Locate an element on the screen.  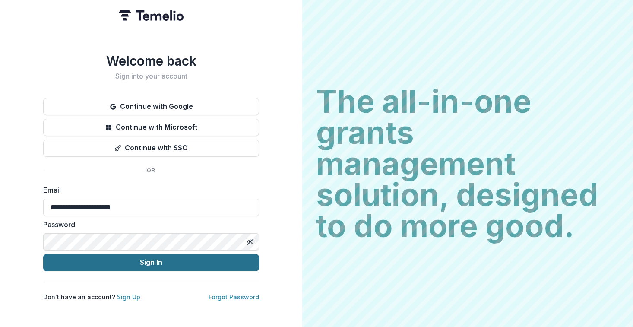
img: Temelio is located at coordinates (151, 16).